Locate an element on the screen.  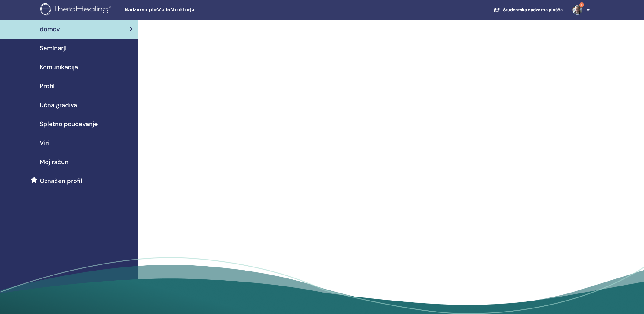
span: Komunikacija is located at coordinates (59, 67).